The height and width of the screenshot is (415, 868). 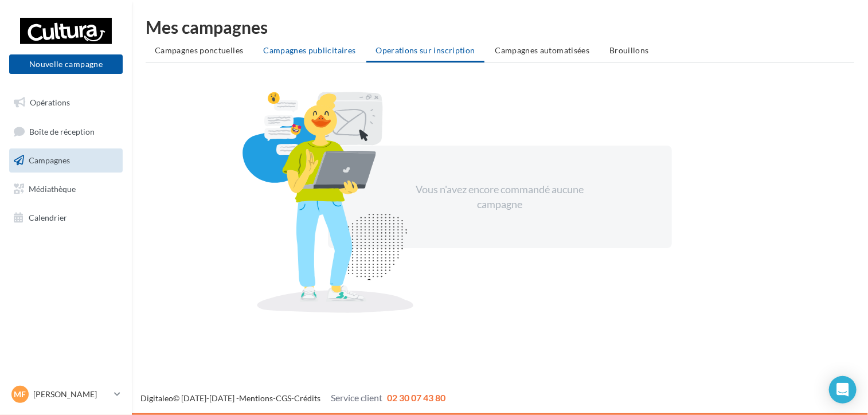 I want to click on button: Nouvelle campagne, so click(x=66, y=64).